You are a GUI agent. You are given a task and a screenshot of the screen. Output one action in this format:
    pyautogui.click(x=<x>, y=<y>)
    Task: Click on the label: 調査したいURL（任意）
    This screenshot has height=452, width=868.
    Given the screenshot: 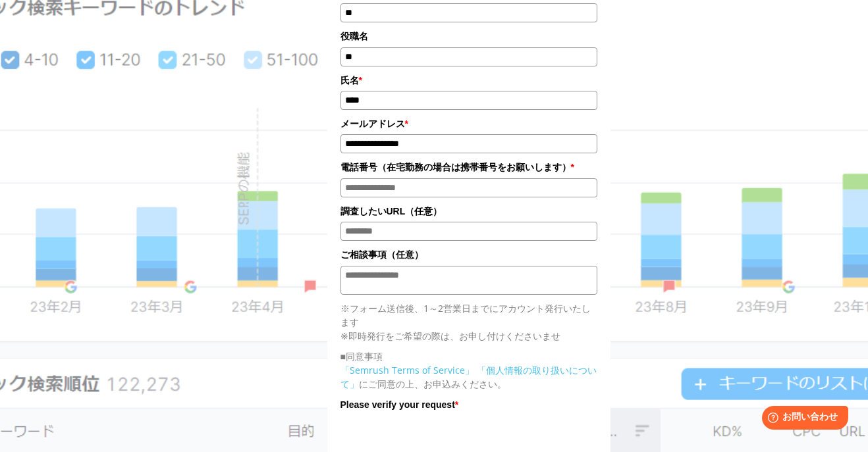 What is the action you would take?
    pyautogui.click(x=469, y=211)
    